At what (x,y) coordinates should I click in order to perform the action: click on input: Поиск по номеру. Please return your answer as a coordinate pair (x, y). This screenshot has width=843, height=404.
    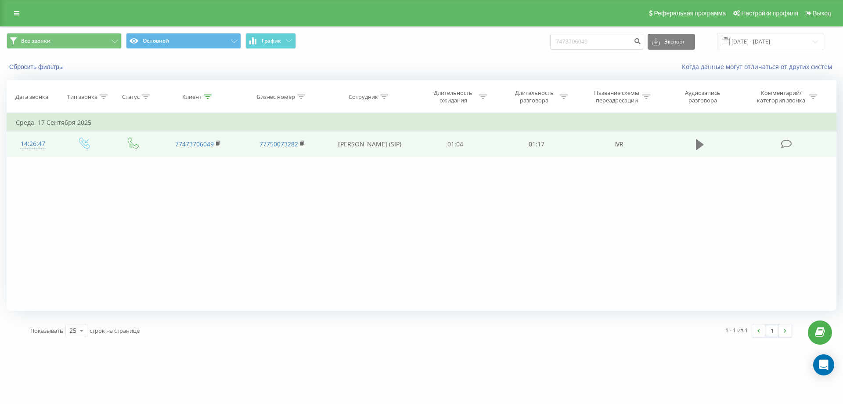
    Looking at the image, I should click on (597, 42).